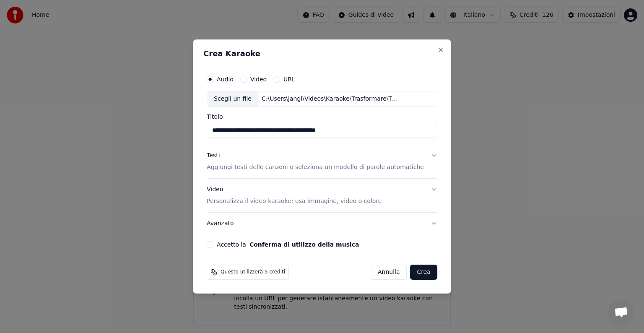 The height and width of the screenshot is (333, 644). Describe the element at coordinates (233, 99) in the screenshot. I see `div: Scegli un file` at that location.